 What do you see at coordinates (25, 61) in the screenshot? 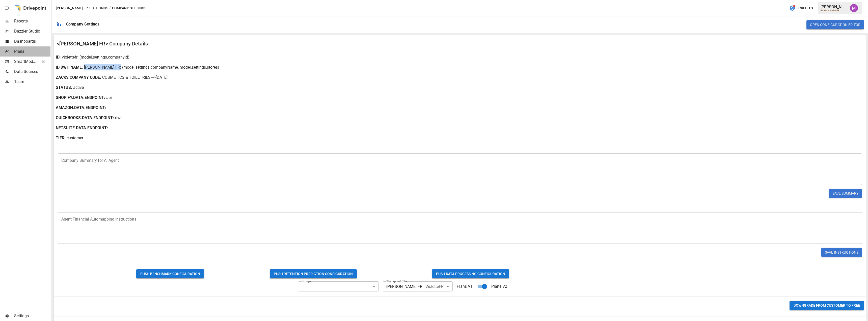
I see `span: SmartModel` at bounding box center [25, 61].